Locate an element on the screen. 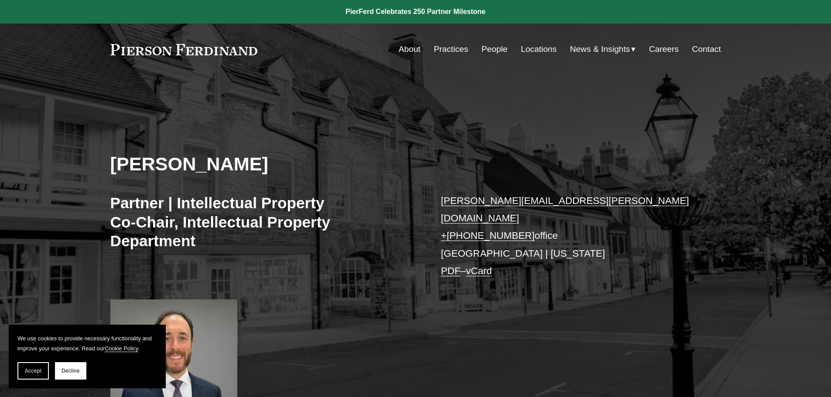 Image resolution: width=831 pixels, height=397 pixels. span: Accept is located at coordinates (33, 371).